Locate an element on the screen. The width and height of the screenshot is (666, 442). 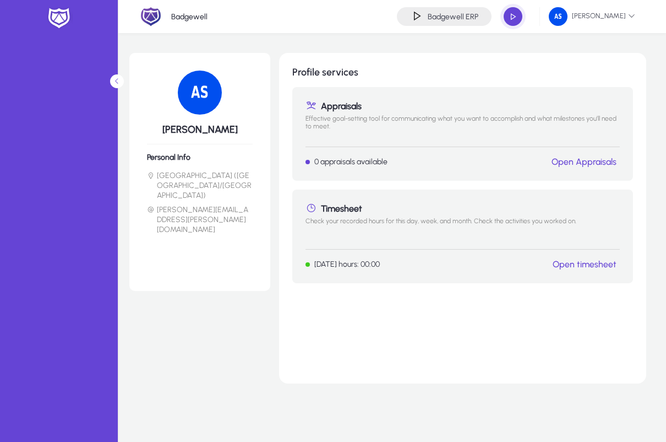
a: Open timesheet is located at coordinates (585, 264).